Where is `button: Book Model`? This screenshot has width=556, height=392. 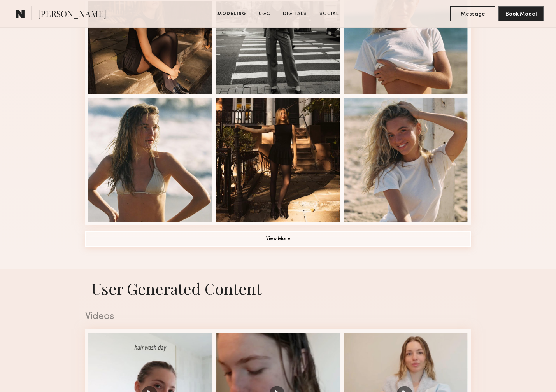
button: Book Model is located at coordinates (521, 14).